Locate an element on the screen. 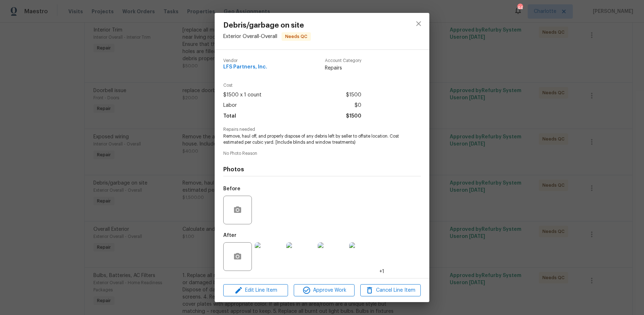 This screenshot has height=315, width=644. span: Needs QC is located at coordinates (296, 37).